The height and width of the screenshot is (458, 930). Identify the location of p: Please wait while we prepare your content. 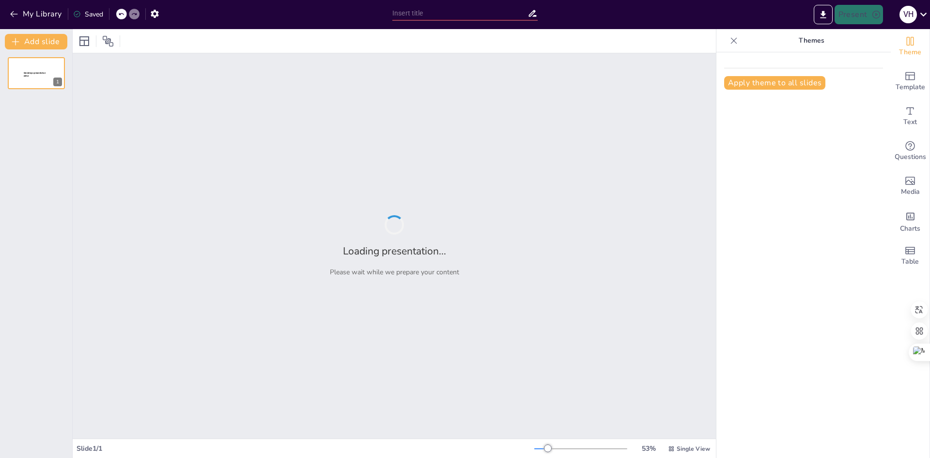
(394, 272).